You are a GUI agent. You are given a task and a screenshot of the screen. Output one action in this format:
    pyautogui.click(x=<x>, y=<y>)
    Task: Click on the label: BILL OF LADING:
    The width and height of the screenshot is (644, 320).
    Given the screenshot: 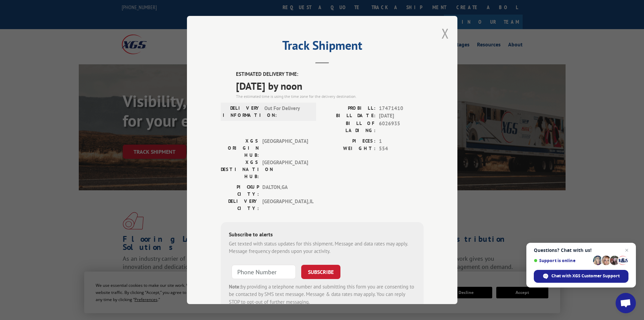 What is the action you would take?
    pyautogui.click(x=349, y=127)
    